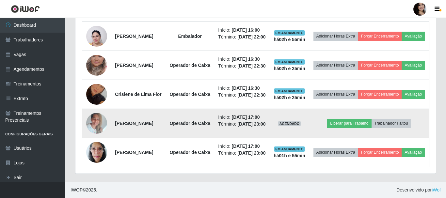 The height and width of the screenshot is (198, 446). What do you see at coordinates (97, 65) in the screenshot?
I see `img: 1705100685258.jpeg` at bounding box center [97, 65].